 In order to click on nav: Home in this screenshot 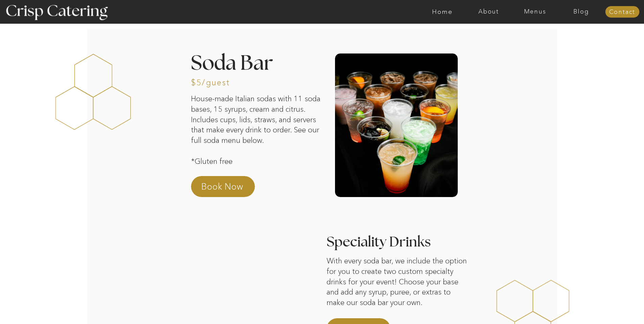, I will do `click(442, 12)`.